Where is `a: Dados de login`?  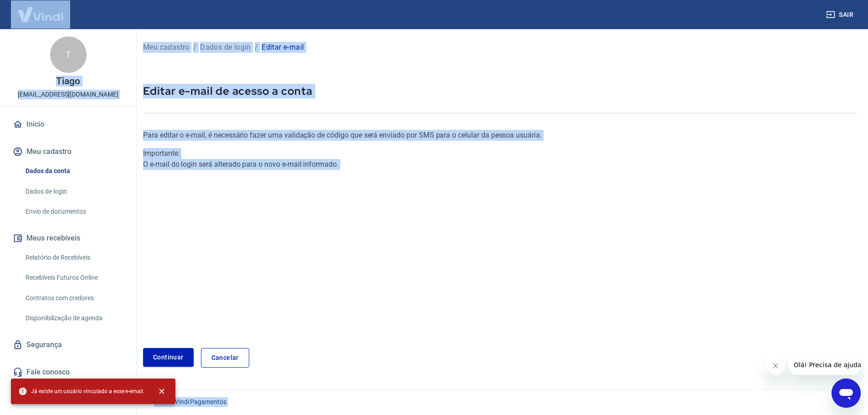
a: Dados de login is located at coordinates (74, 191).